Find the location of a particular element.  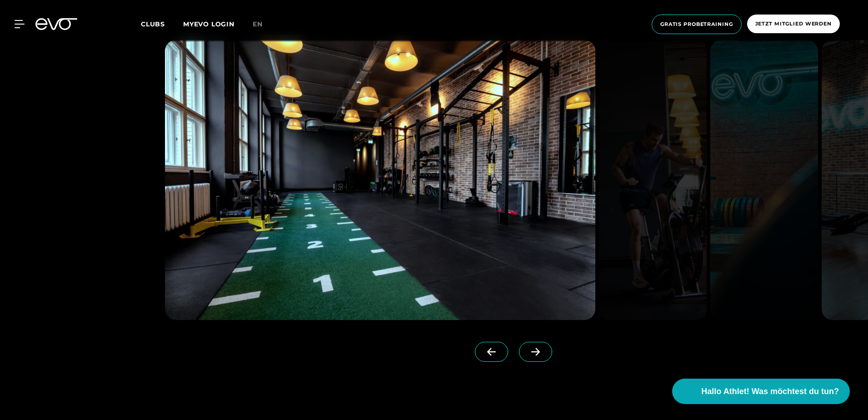

button: Hallo Athlet! Was möchtest du tun? is located at coordinates (761, 392).